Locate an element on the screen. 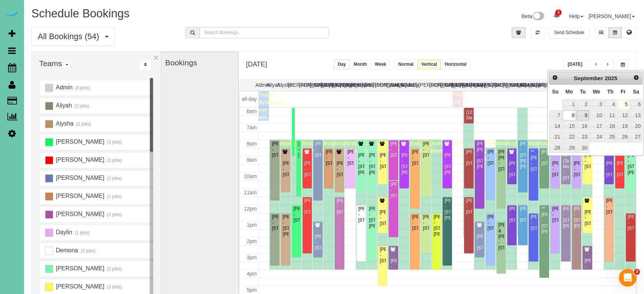  th: Kasi is located at coordinates (478, 85).